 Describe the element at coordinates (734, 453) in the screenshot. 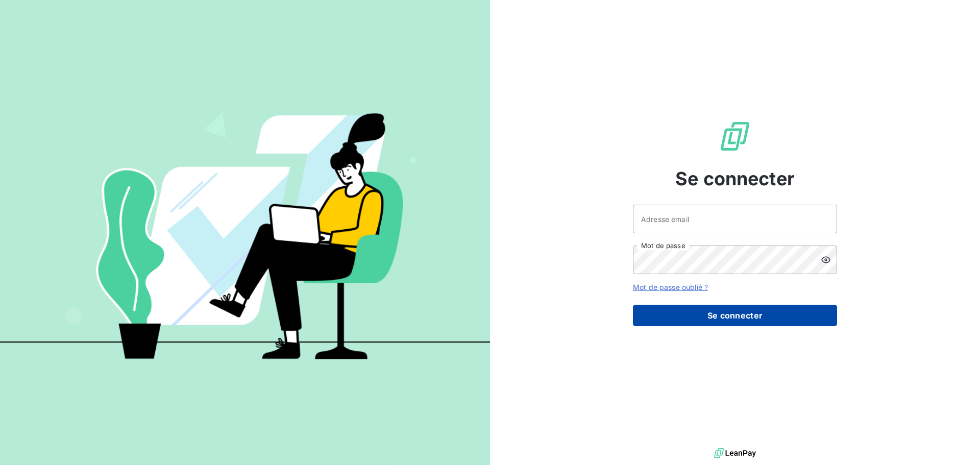

I see `img: logo` at that location.